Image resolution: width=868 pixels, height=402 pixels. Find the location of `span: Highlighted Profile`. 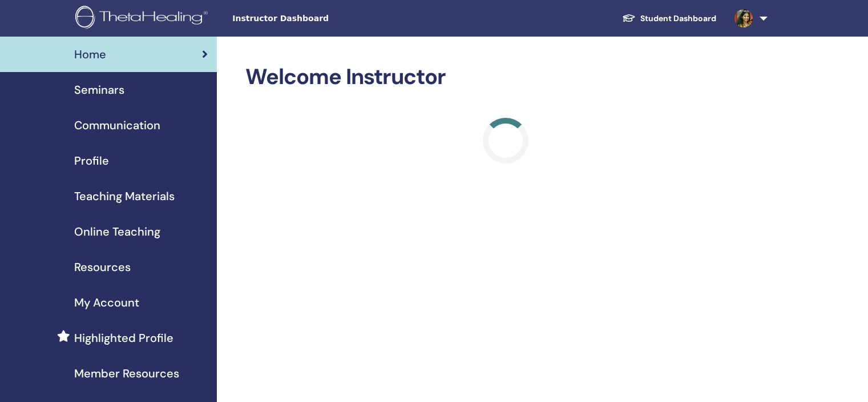

span: Highlighted Profile is located at coordinates (124, 338).